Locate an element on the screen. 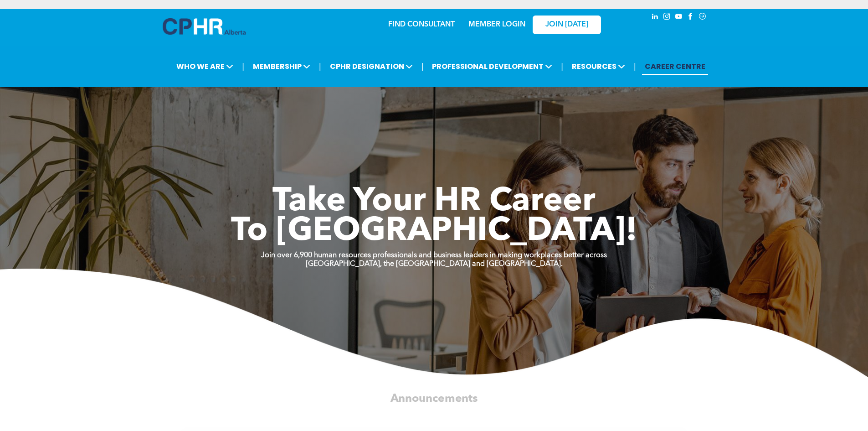 The width and height of the screenshot is (868, 431). span: PROFESSIONAL DEVELOPMENT is located at coordinates (492, 66).